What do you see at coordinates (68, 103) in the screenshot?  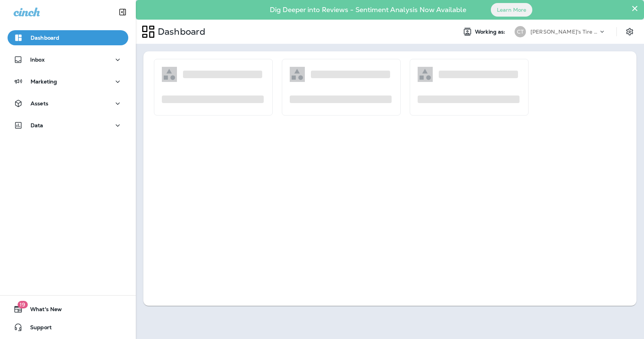 I see `button: Assets` at bounding box center [68, 103].